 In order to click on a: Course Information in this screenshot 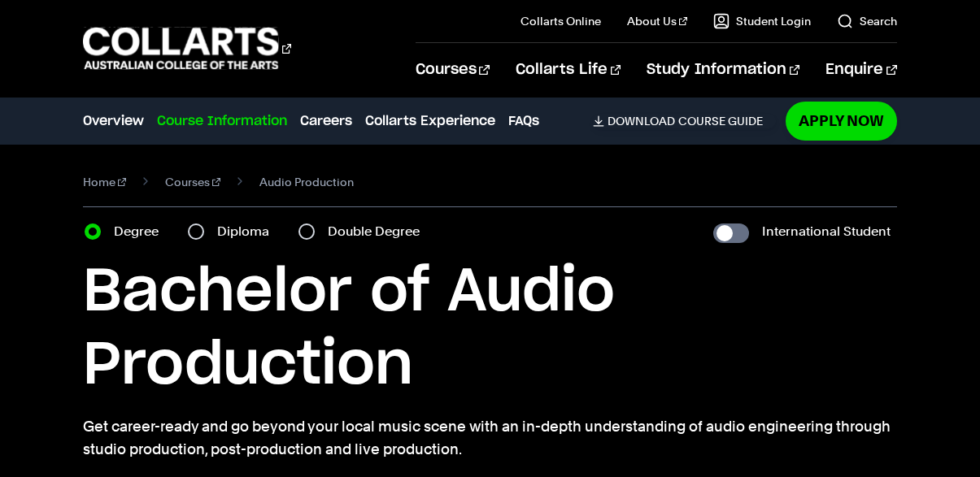, I will do `click(222, 121)`.